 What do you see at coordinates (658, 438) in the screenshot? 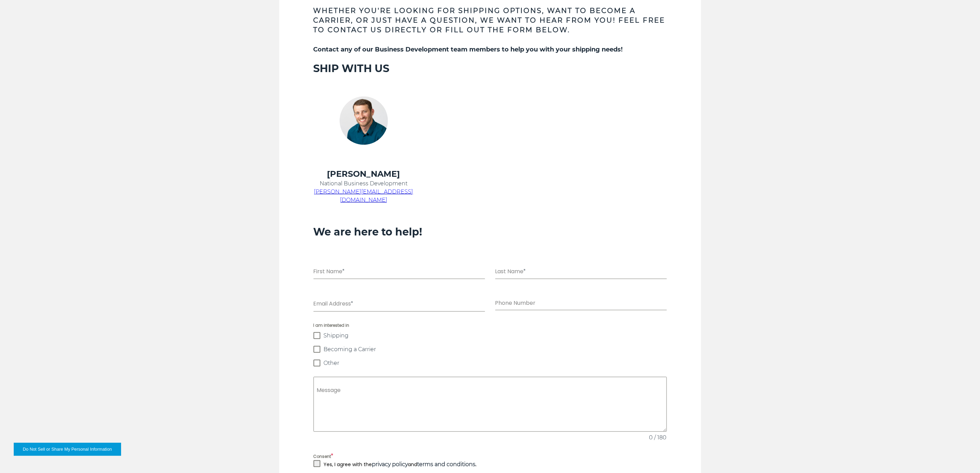
I see `span: 0 / 180` at bounding box center [658, 438].